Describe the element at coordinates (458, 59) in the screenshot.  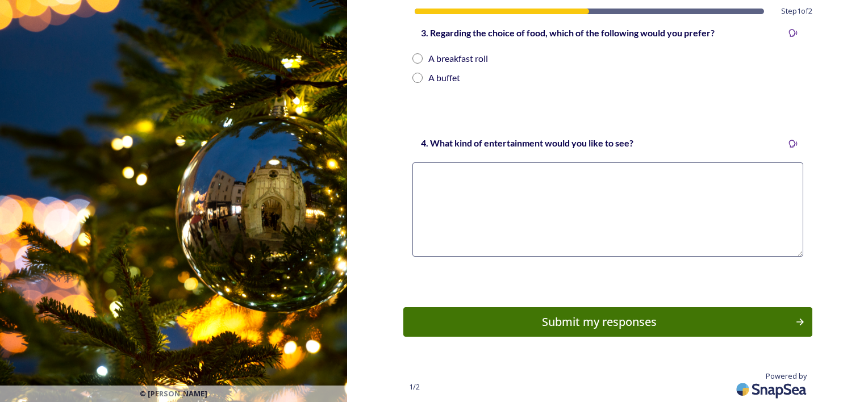
I see `div: A breakfast roll` at that location.